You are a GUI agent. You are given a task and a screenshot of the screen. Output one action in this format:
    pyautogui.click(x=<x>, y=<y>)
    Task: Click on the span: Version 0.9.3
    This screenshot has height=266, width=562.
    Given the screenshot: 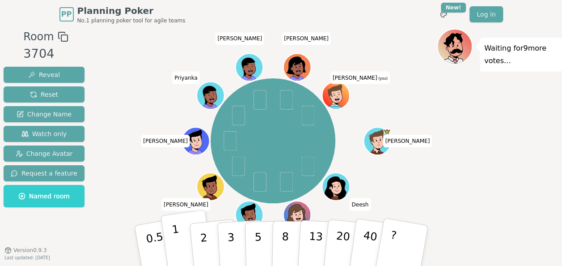 What is the action you would take?
    pyautogui.click(x=30, y=250)
    